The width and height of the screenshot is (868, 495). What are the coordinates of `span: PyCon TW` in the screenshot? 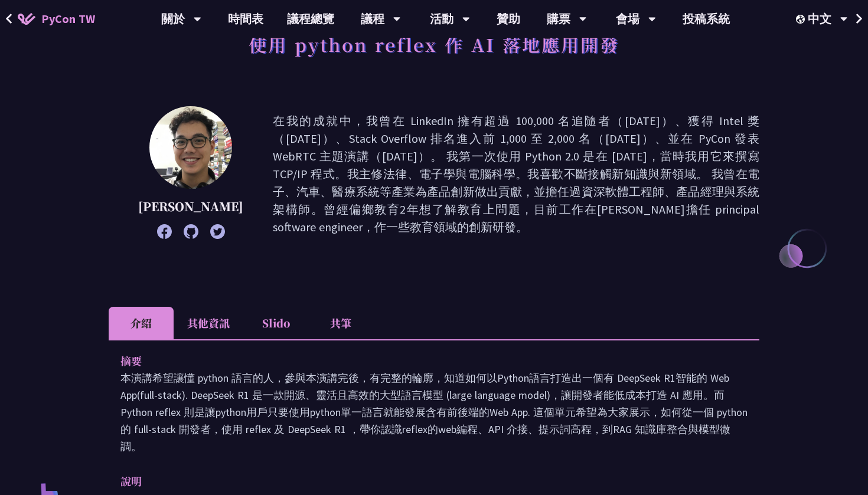 It's located at (68, 19).